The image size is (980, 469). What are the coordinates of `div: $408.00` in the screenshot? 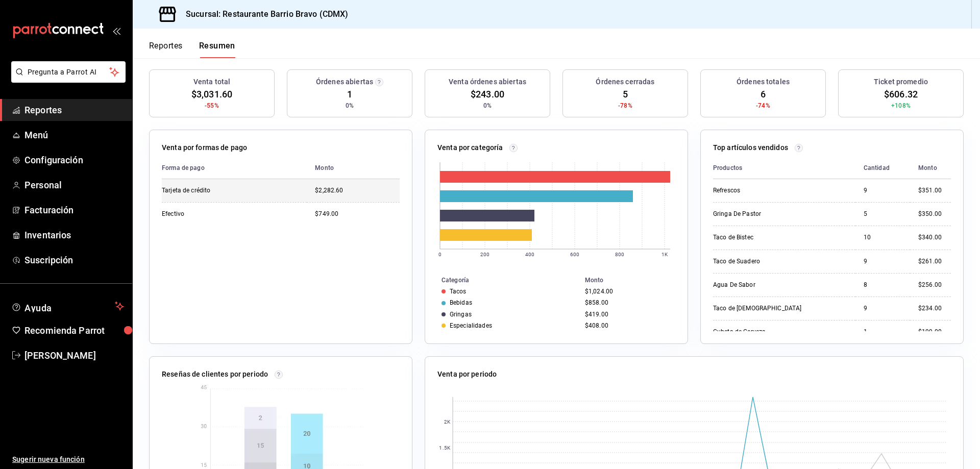 It's located at (628, 326).